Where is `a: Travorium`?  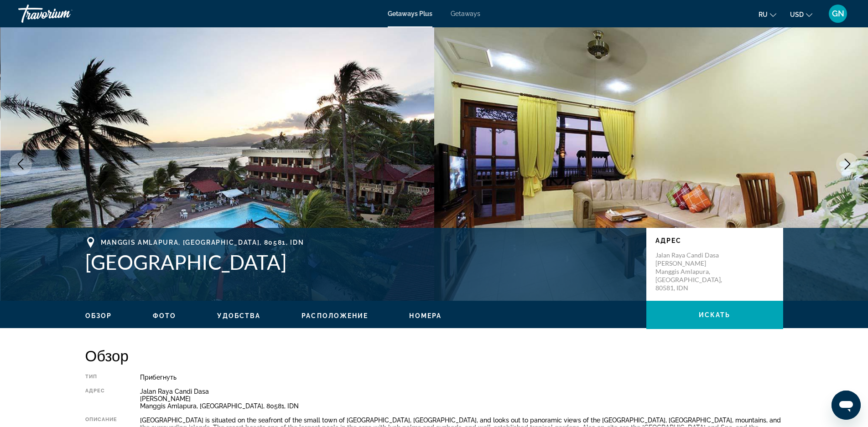 a: Travorium is located at coordinates (64, 14).